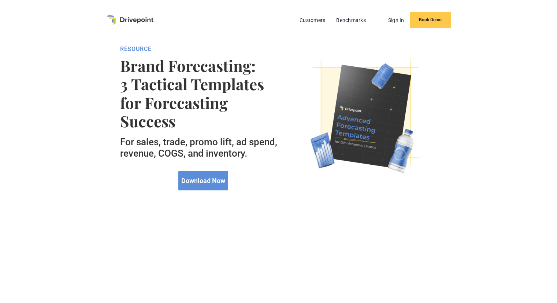 The image size is (557, 303). What do you see at coordinates (203, 148) in the screenshot?
I see `h5: For sales, trade, promo lift, ad spend, revenue, COGS, and inventory.` at bounding box center [203, 148].